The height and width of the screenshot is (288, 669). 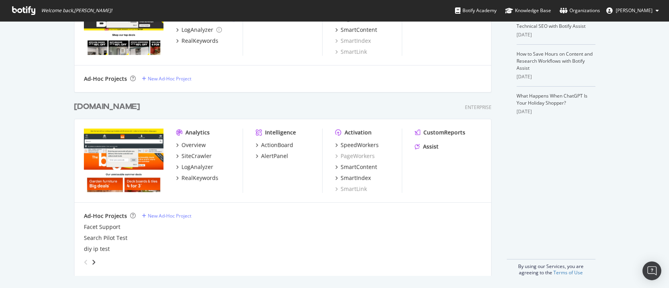 What do you see at coordinates (105, 238) in the screenshot?
I see `div: Search Pilot Test` at bounding box center [105, 238].